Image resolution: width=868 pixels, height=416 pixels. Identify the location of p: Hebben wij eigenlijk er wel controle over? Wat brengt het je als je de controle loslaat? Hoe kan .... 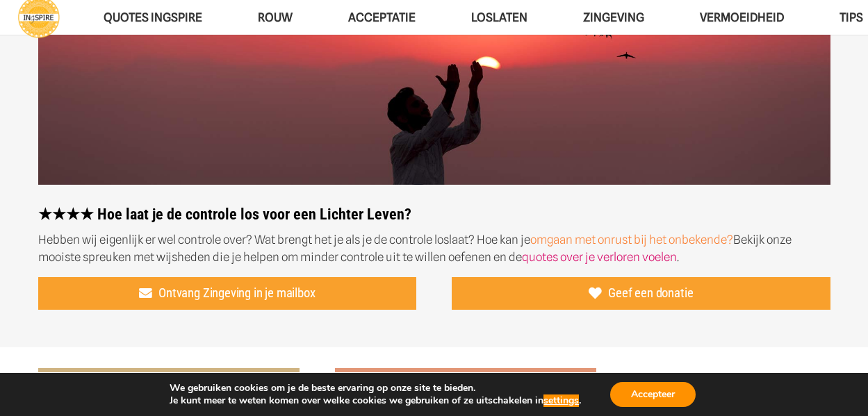
(435, 249).